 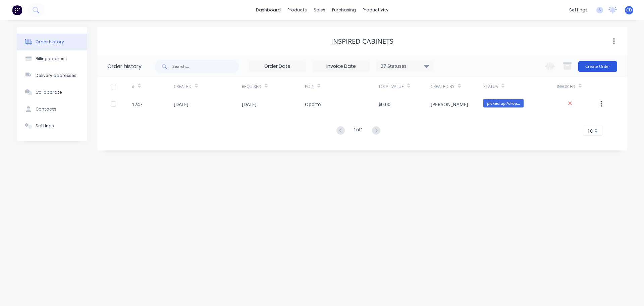 I want to click on span: 10, so click(x=590, y=131).